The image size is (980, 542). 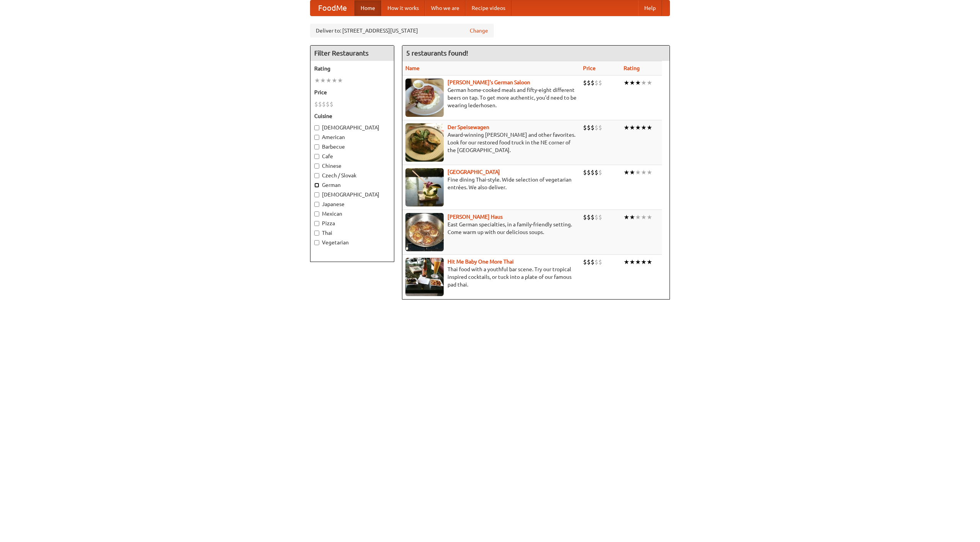 I want to click on input: Mexican, so click(x=317, y=214).